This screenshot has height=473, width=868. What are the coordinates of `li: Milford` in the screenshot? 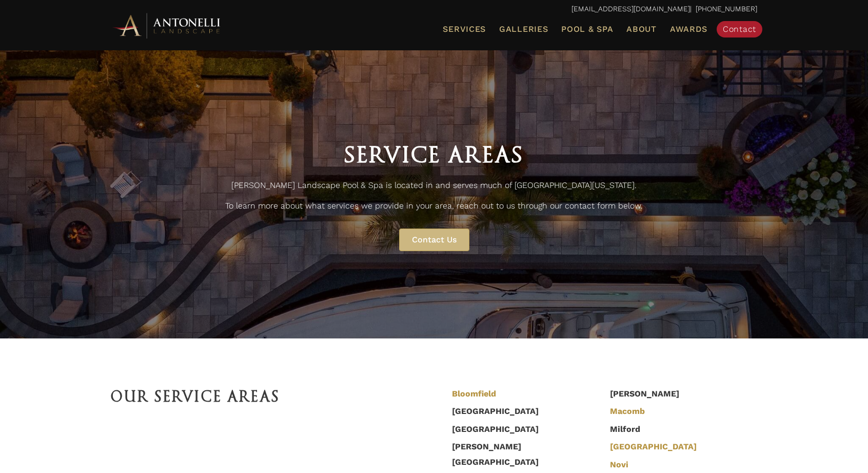 It's located at (682, 429).